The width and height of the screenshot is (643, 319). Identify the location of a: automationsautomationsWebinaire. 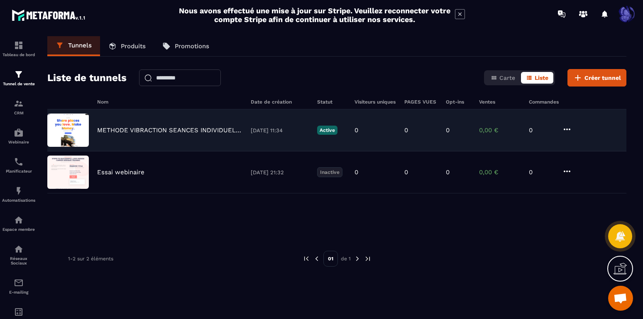
(19, 136).